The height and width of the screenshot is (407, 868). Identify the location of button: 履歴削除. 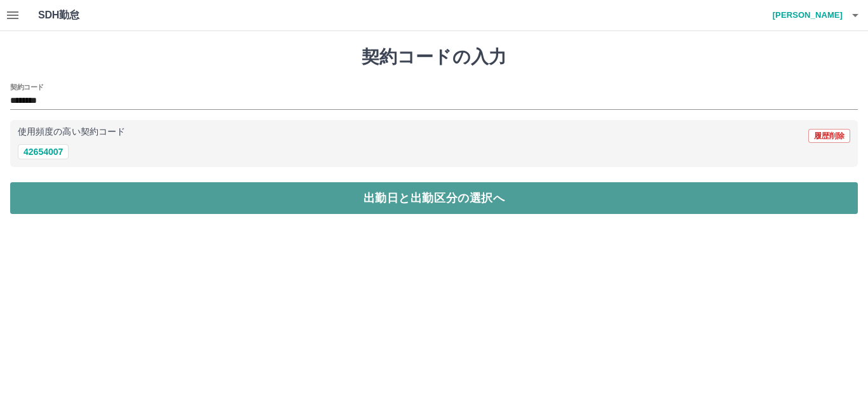
(829, 136).